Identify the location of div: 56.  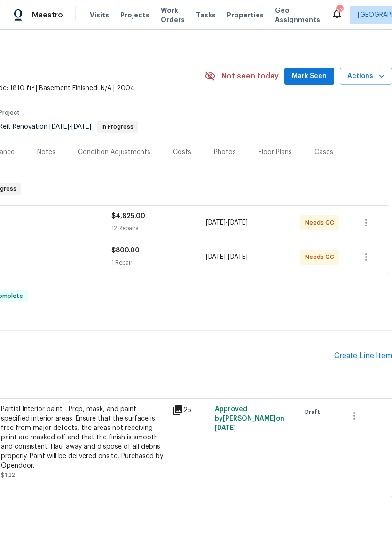
(340, 10).